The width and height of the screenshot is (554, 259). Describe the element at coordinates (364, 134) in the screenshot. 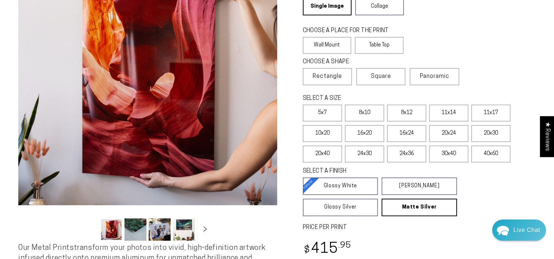

I see `label: 16x20` at that location.